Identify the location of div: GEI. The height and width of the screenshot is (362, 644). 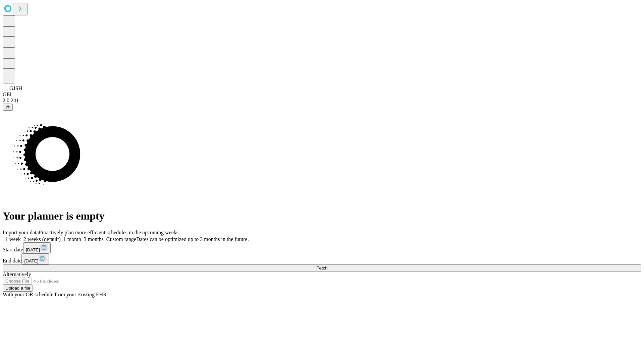
(322, 95).